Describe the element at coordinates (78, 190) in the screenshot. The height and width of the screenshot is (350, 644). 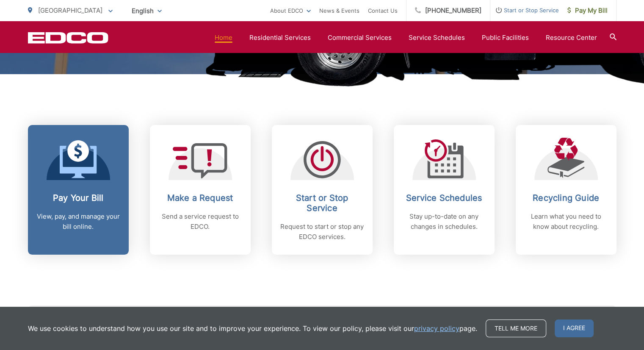
I see `a: Pay Your Bill View, pay, and manage your bill online.` at that location.